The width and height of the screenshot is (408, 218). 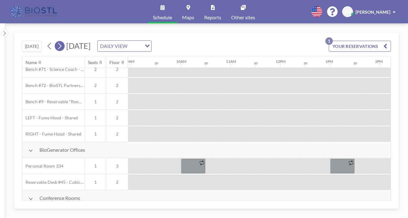 What do you see at coordinates (52, 134) in the screenshot?
I see `span: RIGHT - Fume Hood - Shared` at bounding box center [52, 134].